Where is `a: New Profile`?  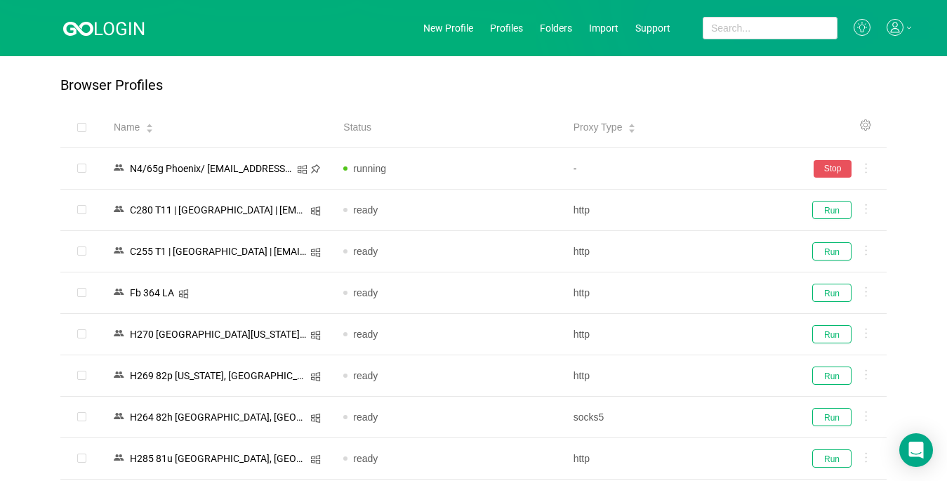
a: New Profile is located at coordinates (448, 28).